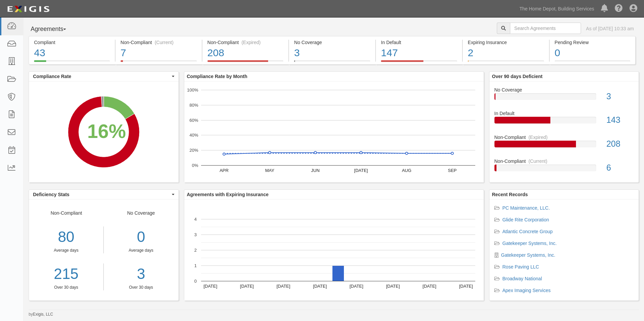  What do you see at coordinates (506, 42) in the screenshot?
I see `div: Expiring Insurance` at bounding box center [506, 42].